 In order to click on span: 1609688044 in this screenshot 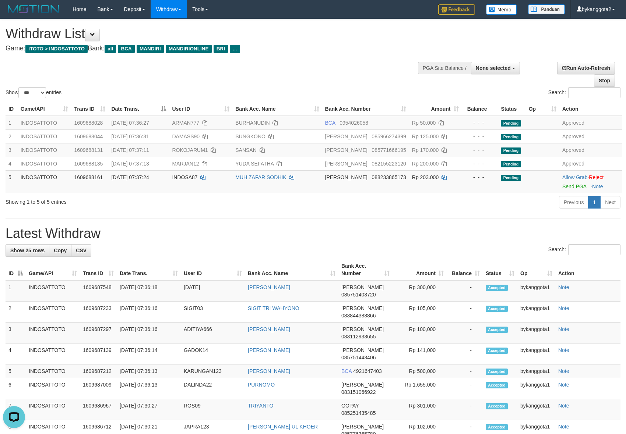, I will do `click(88, 137)`.